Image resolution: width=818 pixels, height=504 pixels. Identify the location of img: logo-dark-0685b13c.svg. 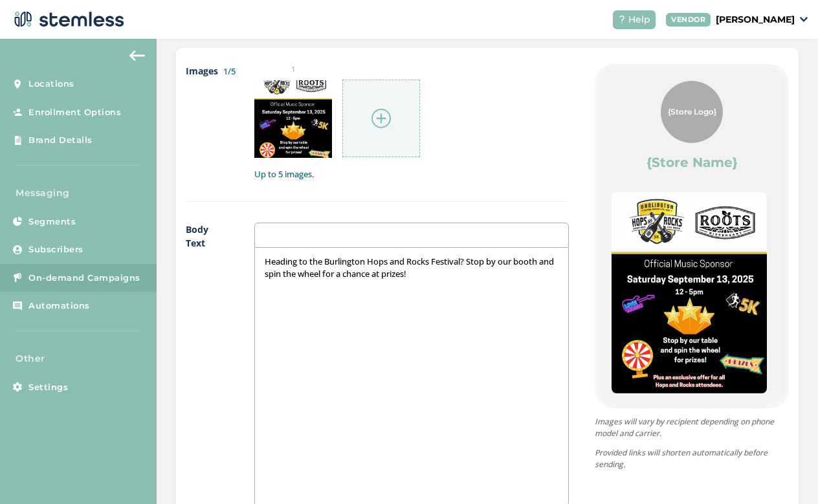
(67, 19).